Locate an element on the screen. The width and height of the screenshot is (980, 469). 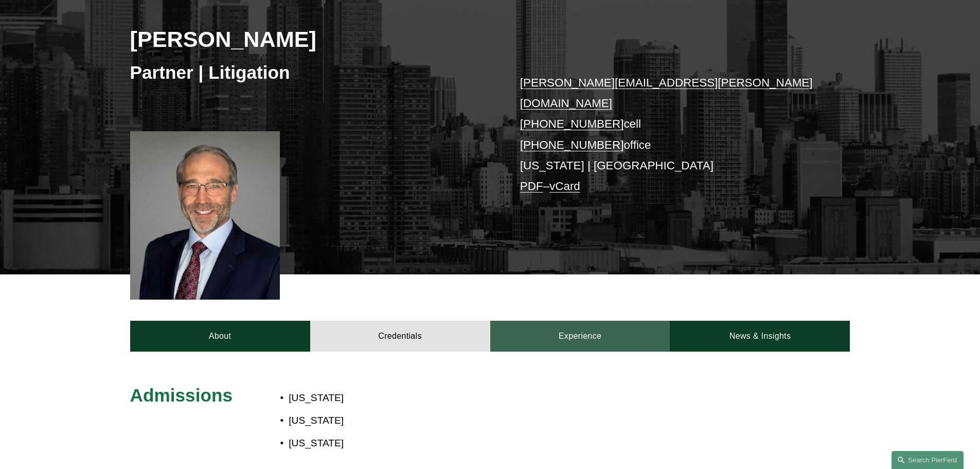
a: PDF is located at coordinates (532, 186).